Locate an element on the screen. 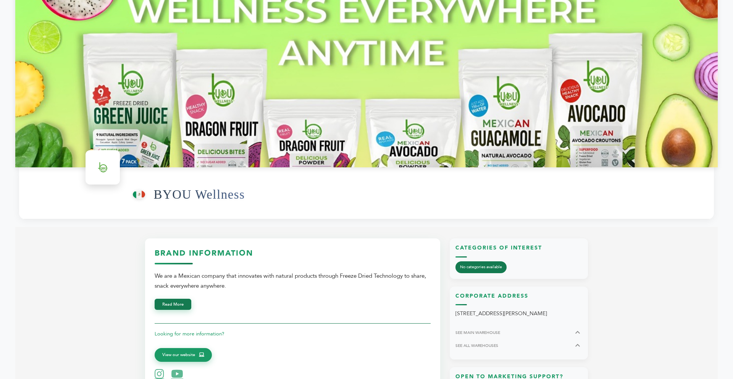 The image size is (733, 379). img: BYOU Wellness Logo is located at coordinates (103, 167).